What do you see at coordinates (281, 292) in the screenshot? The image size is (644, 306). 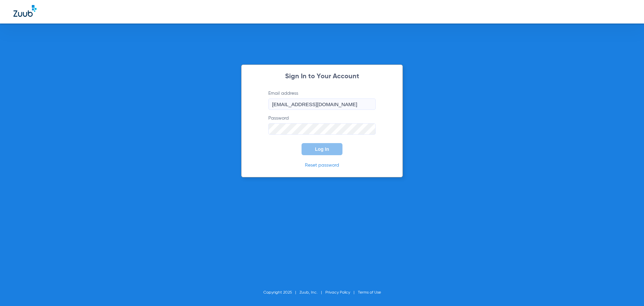 I see `li: Copyright 2025` at bounding box center [281, 292].